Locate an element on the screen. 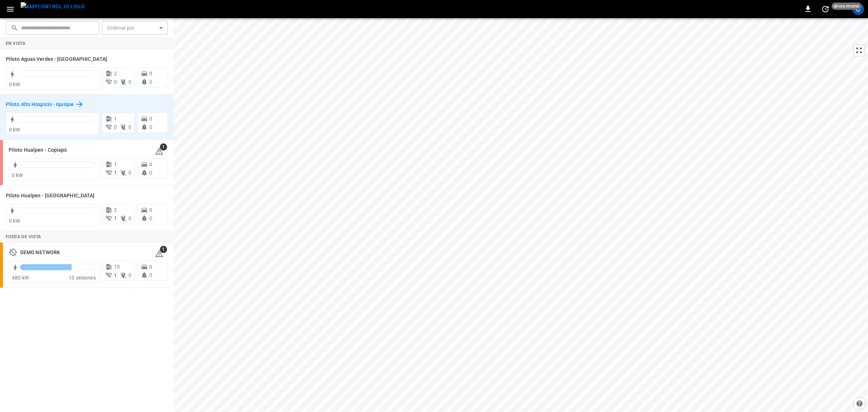  strong: En vista is located at coordinates (15, 43).